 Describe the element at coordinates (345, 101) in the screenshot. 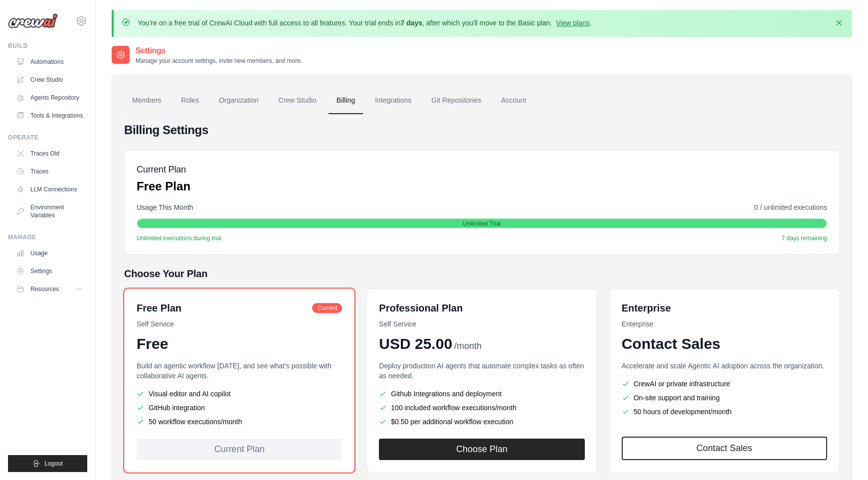

I see `a: Billing` at that location.